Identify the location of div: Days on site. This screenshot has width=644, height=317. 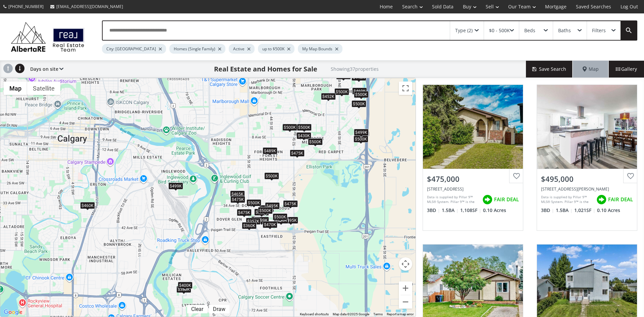
(45, 69).